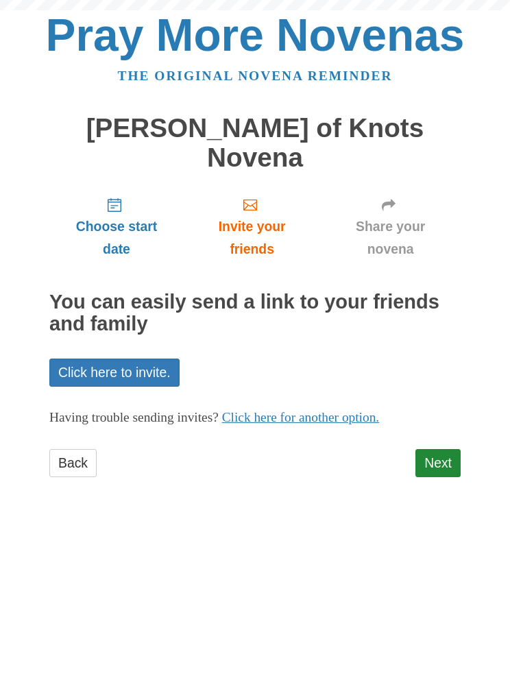 The height and width of the screenshot is (676, 510). I want to click on span: Invite your friends, so click(251, 238).